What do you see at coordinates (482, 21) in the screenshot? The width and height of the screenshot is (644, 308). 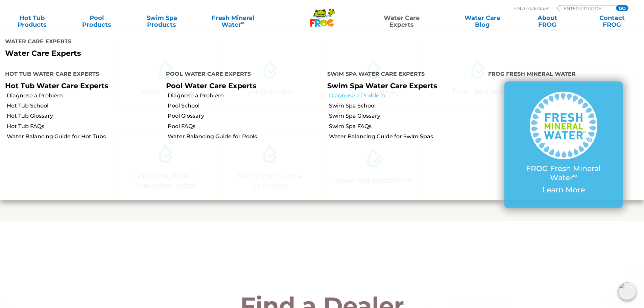 I see `a: Water CareBlog` at bounding box center [482, 21].